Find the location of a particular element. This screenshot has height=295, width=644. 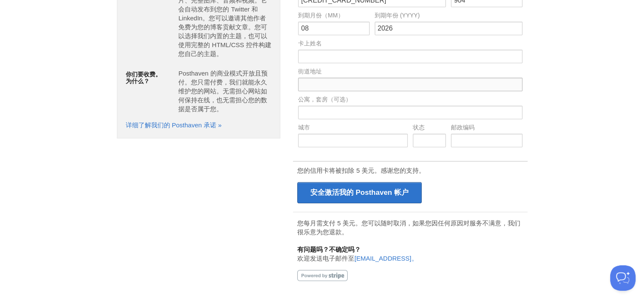

font: 你们要收费。为什么？ is located at coordinates (144, 77).